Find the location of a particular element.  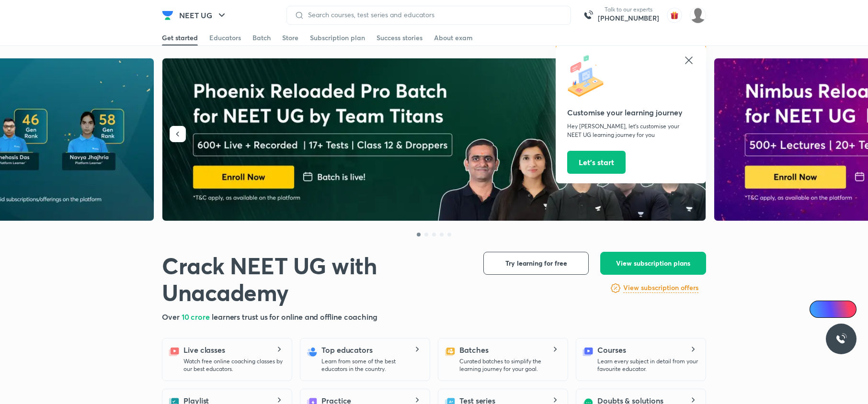

p: Learn every subject in detail from your favourite educator. is located at coordinates (648, 366).